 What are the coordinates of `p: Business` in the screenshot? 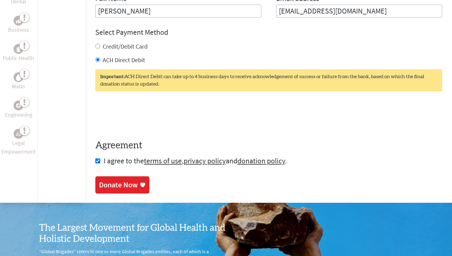 It's located at (18, 30).